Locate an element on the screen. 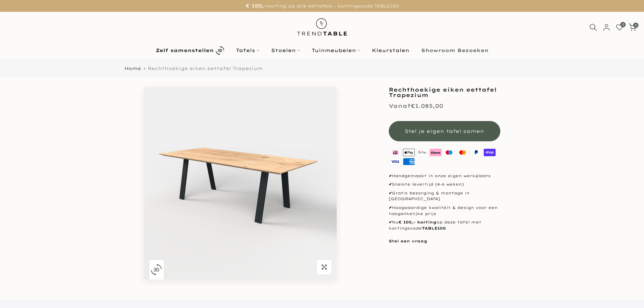 Image resolution: width=644 pixels, height=308 pixels. span: Rechthoekige eiken eettafel Trapezium is located at coordinates (205, 68).